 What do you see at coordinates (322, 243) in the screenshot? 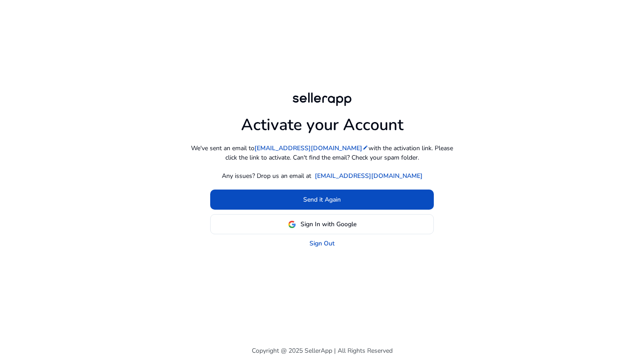
I see `a: Sign Out` at bounding box center [322, 243].